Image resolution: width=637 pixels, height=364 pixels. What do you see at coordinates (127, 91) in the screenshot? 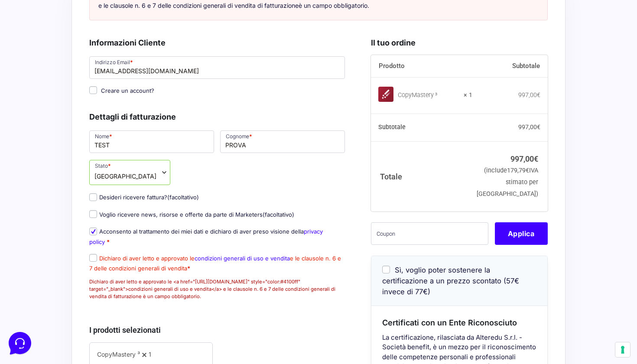
I see `span: Creare un account?` at bounding box center [127, 91].